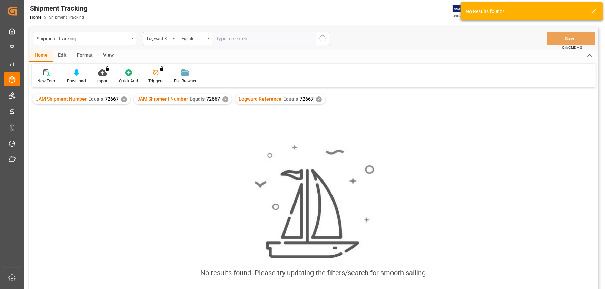 This screenshot has height=289, width=605. I want to click on div: View, so click(108, 56).